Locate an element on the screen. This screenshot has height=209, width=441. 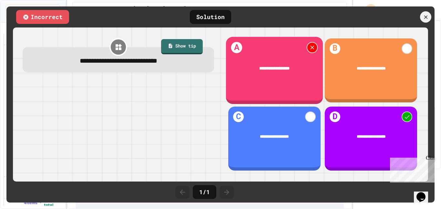
h1: A is located at coordinates (236, 47).